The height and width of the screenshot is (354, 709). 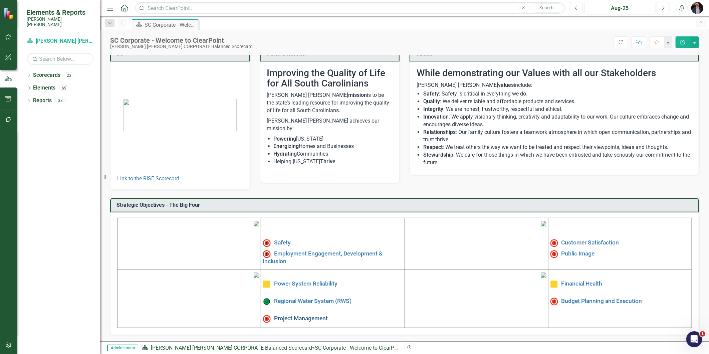 What do you see at coordinates (602, 301) in the screenshot?
I see `a: Budget Planning and Execution` at bounding box center [602, 301].